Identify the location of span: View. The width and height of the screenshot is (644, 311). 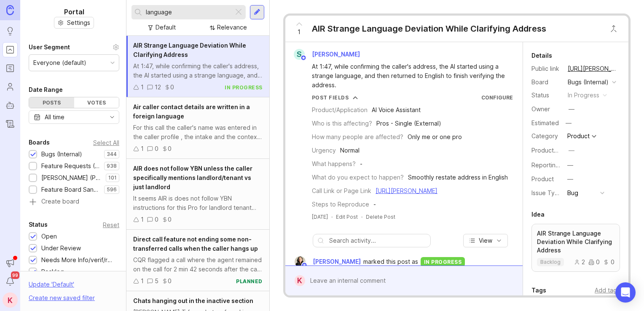
(486, 241).